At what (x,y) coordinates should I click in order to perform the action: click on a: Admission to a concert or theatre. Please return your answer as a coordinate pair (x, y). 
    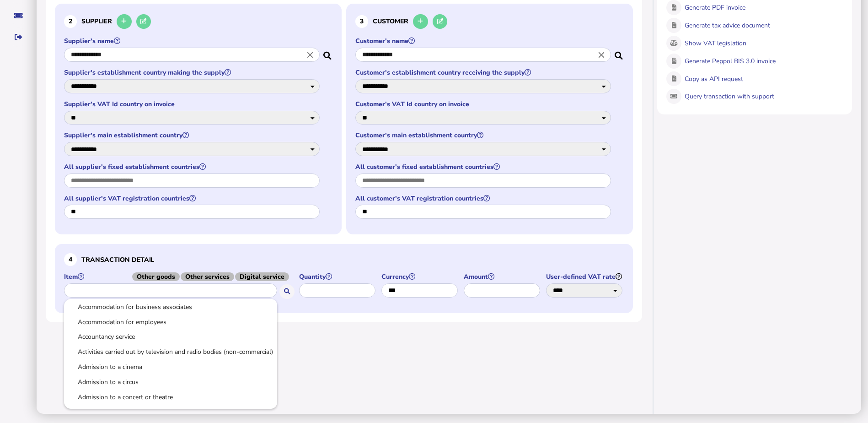
    Looking at the image, I should click on (170, 397).